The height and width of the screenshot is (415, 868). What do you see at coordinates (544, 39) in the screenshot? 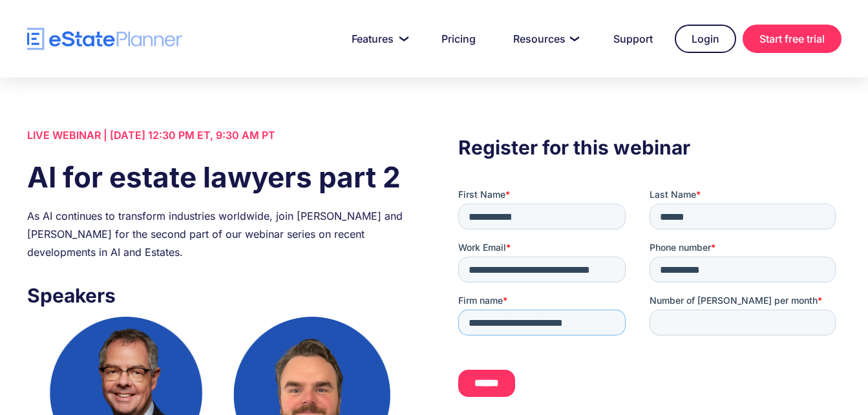
I see `a: Resources` at bounding box center [544, 39].